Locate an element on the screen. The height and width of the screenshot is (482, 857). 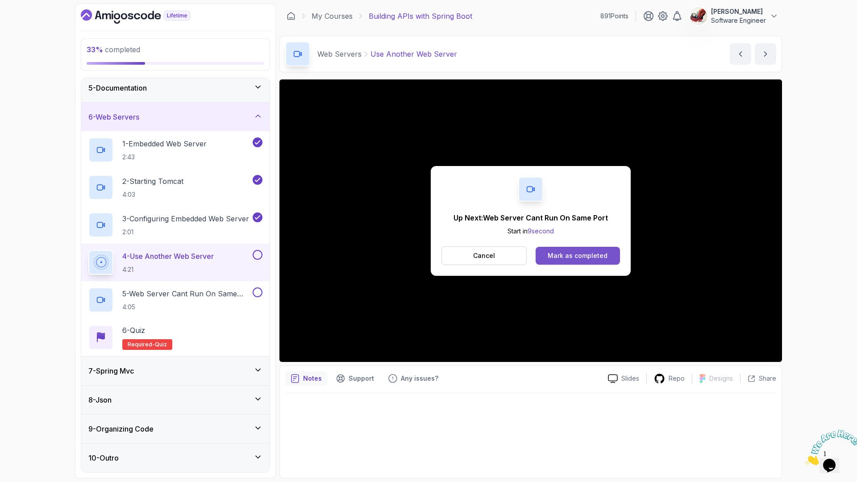
h3: 6 - Web Servers is located at coordinates (114, 117).